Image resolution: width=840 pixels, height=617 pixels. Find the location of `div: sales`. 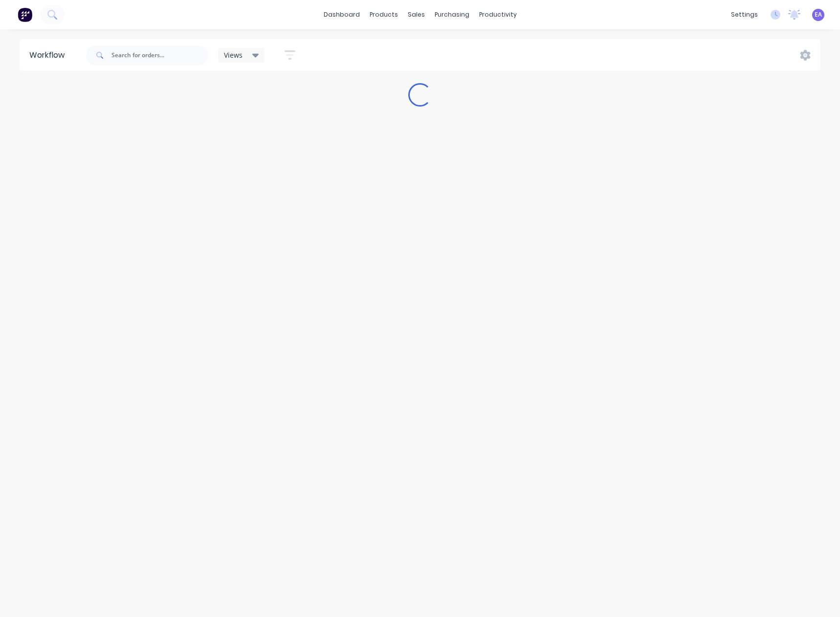

div: sales is located at coordinates (416, 15).